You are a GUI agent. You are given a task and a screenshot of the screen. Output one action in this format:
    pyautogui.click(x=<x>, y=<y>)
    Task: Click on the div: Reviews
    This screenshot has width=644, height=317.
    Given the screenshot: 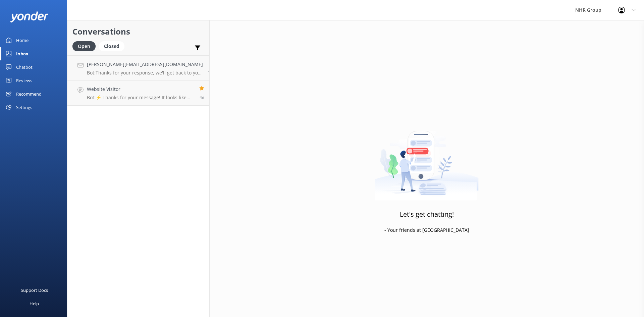 What is the action you would take?
    pyautogui.click(x=24, y=80)
    